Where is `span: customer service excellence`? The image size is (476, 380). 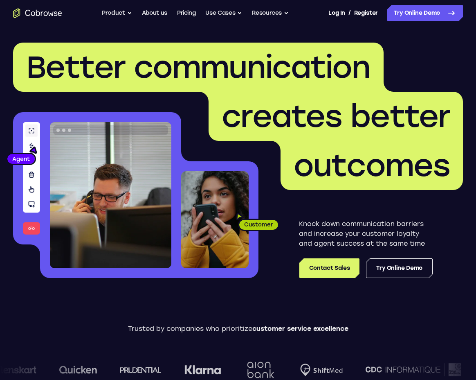
span: customer service excellence is located at coordinates (300, 328).